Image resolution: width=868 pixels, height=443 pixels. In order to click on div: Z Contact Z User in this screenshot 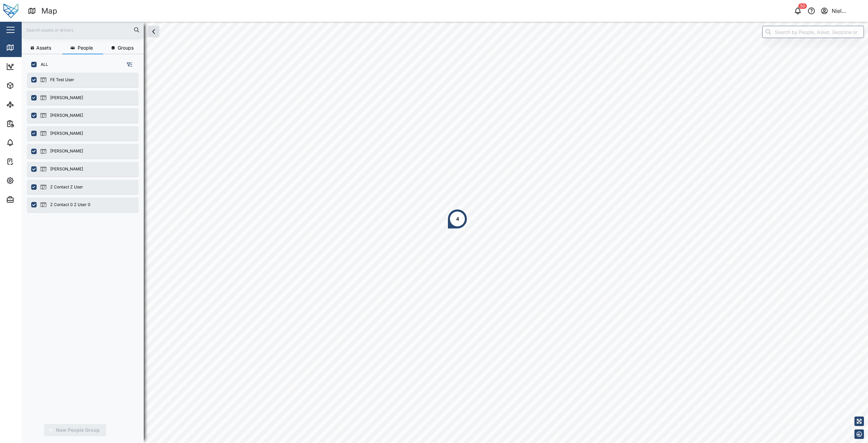, I will do `click(66, 187)`.